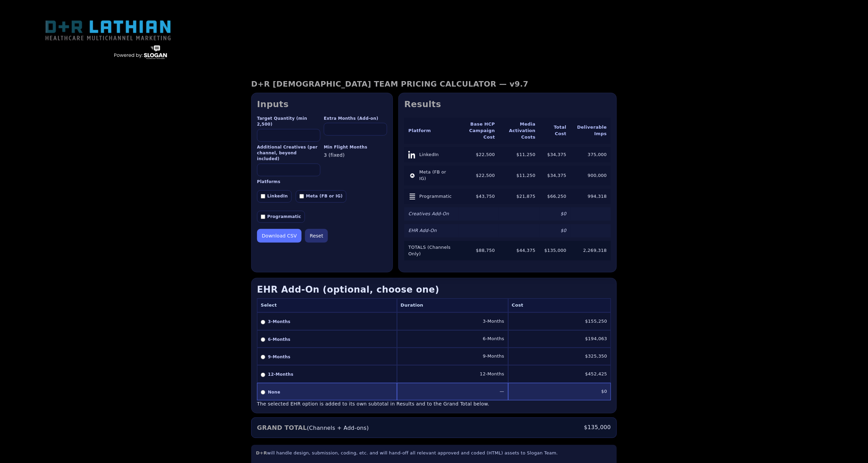  I want to click on td: 12-Months, so click(452, 374).